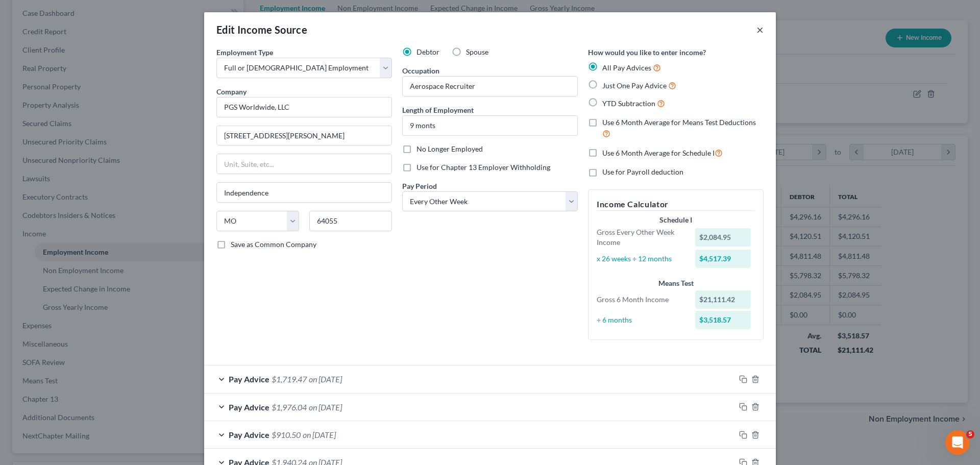 Image resolution: width=980 pixels, height=465 pixels. What do you see at coordinates (420, 186) in the screenshot?
I see `span: Pay Period` at bounding box center [420, 186].